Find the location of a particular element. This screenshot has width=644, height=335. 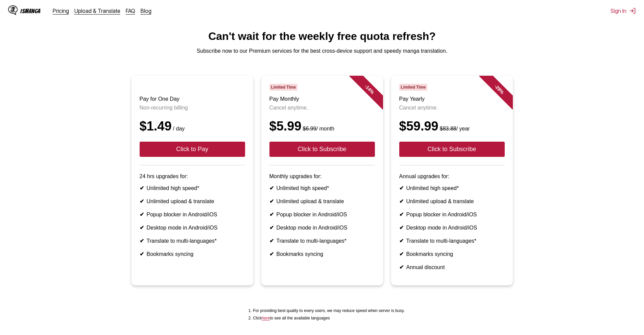

li: Annual discount is located at coordinates (452, 268).